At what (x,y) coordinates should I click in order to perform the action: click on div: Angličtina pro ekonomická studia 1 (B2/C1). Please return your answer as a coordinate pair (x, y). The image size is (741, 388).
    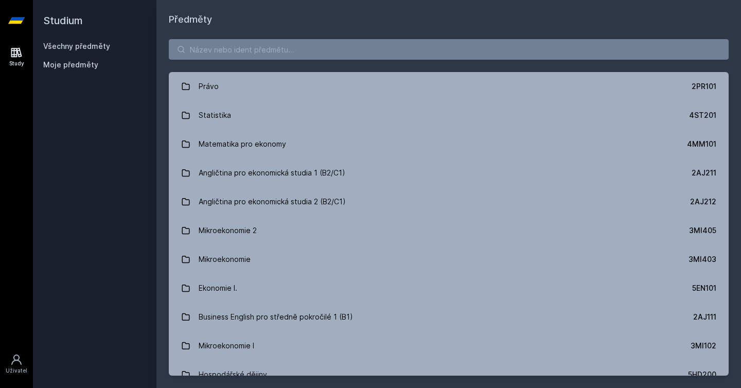
    Looking at the image, I should click on (272, 173).